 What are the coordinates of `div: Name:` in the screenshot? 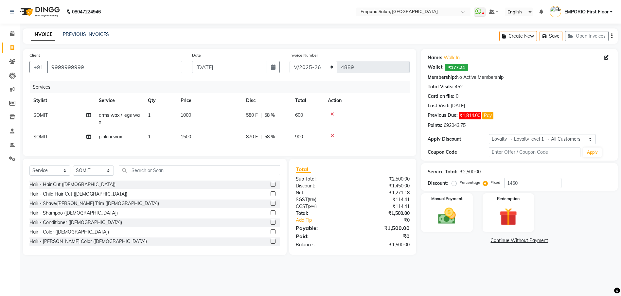 It's located at (435, 58).